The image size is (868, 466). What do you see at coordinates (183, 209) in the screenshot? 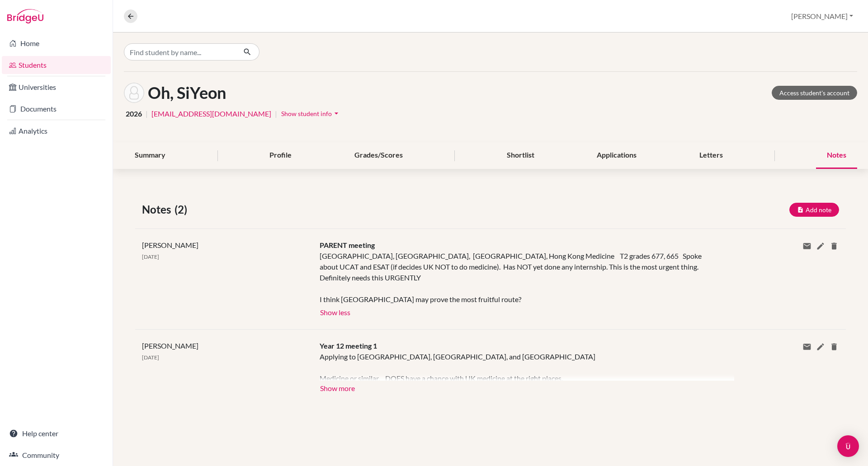
I see `span: (2)` at bounding box center [183, 209].